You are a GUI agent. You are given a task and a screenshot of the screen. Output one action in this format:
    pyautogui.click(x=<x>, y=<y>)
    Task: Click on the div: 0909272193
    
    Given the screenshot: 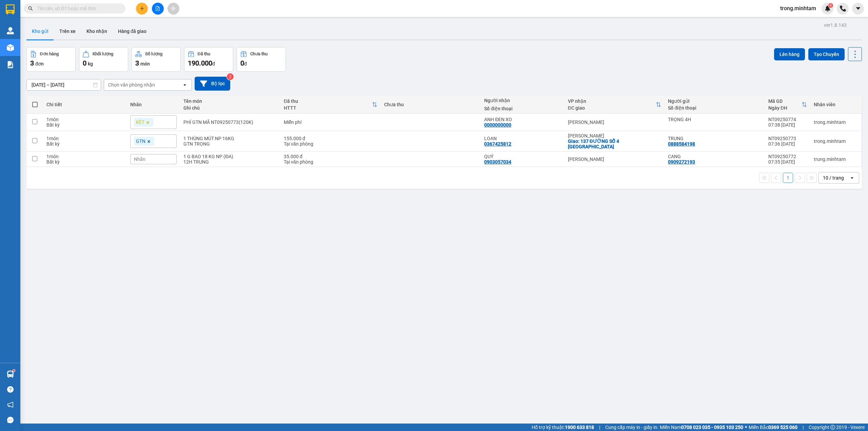 What is the action you would take?
    pyautogui.click(x=682, y=162)
    